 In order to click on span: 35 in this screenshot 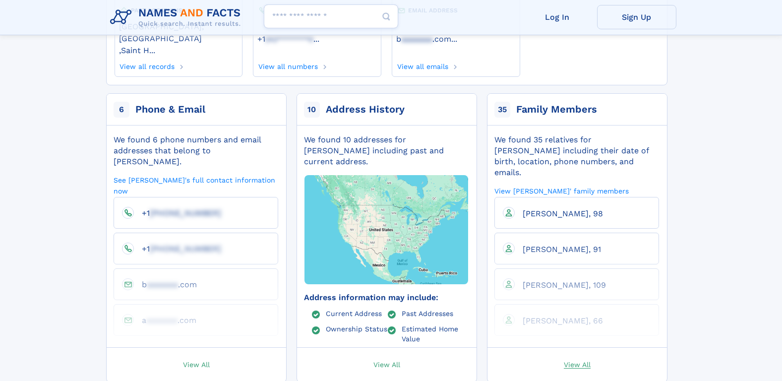, I will do `click(502, 110)`.